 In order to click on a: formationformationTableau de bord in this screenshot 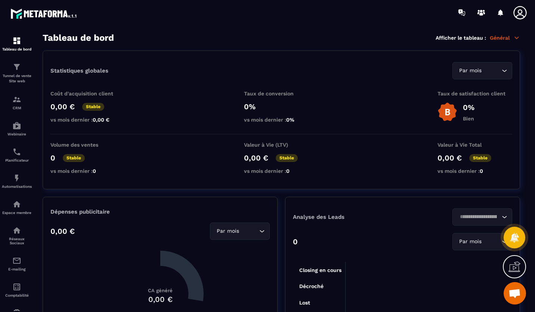, I will do `click(17, 44)`.